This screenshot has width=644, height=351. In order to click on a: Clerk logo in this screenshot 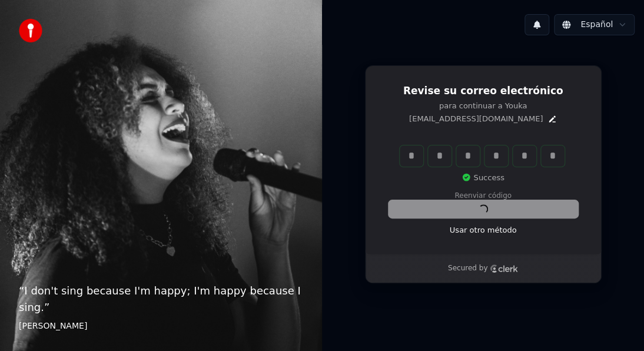, I will do `click(504, 268)`.